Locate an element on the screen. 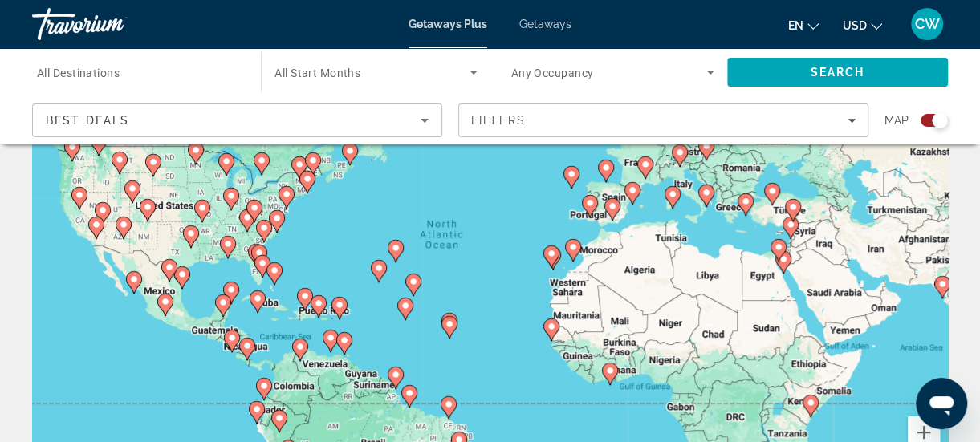  a: Getaways is located at coordinates (545, 24).